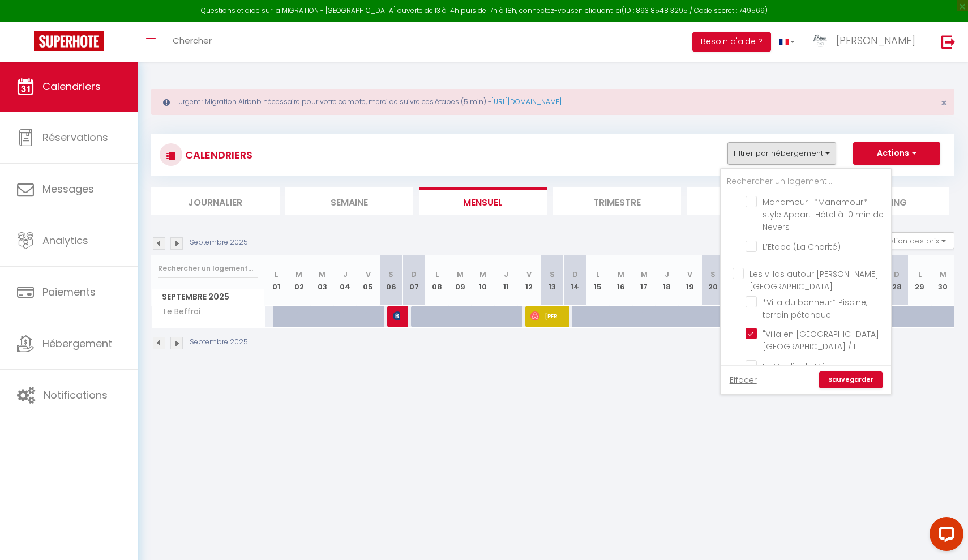  What do you see at coordinates (391, 280) in the screenshot?
I see `th: 06` at bounding box center [391, 280].